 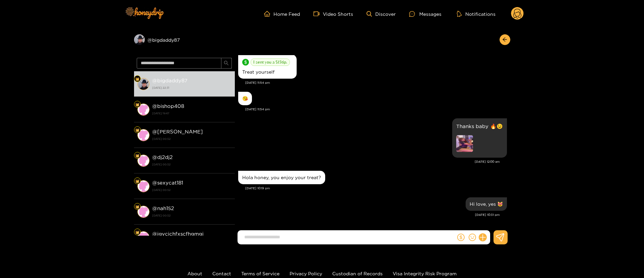 I want to click on a: Terms of Service, so click(x=261, y=273).